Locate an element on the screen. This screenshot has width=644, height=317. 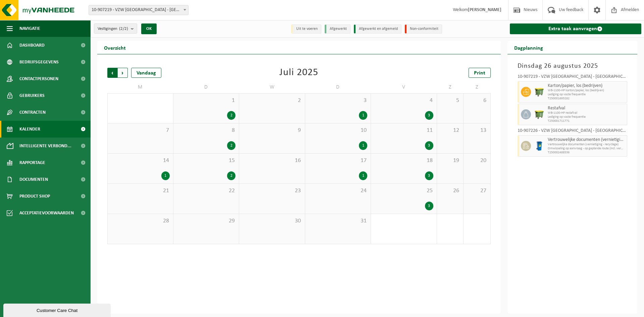
span: Gebruikers is located at coordinates (32, 95).